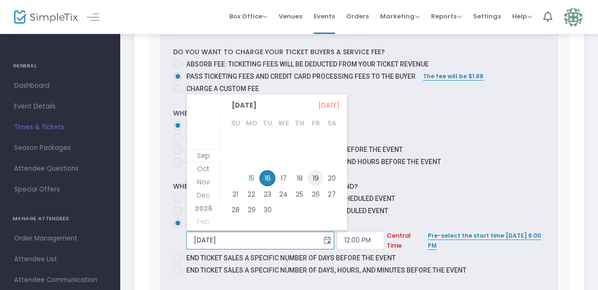  What do you see at coordinates (60, 127) in the screenshot?
I see `span: Times & Tickets` at bounding box center [60, 127].